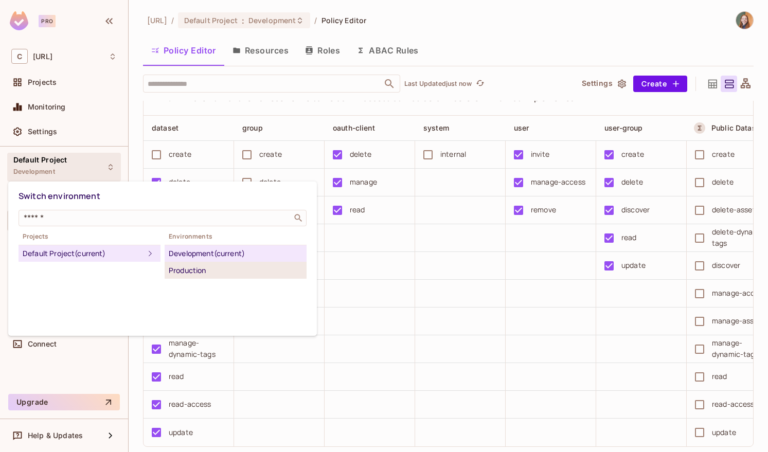 Image resolution: width=768 pixels, height=452 pixels. What do you see at coordinates (236, 271) in the screenshot?
I see `div: Production` at bounding box center [236, 271].